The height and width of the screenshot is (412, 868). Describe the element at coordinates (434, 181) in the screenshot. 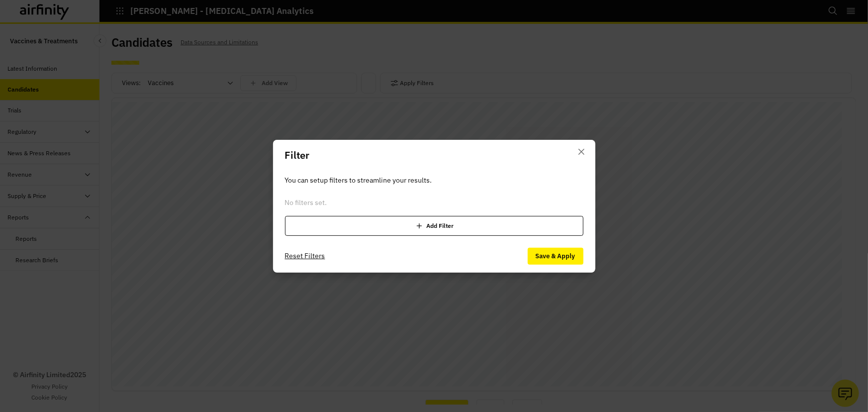

I see `p: You can setup filters to streamline your results.` at that location.